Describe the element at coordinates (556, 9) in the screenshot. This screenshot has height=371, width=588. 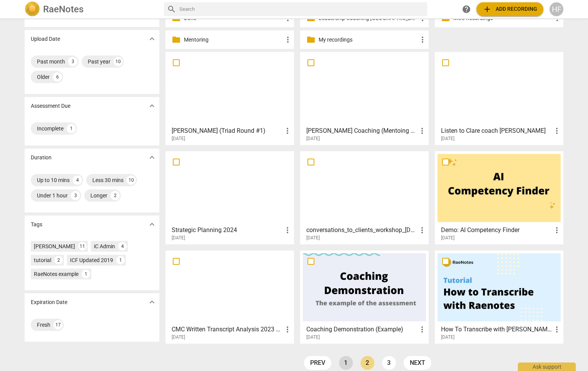
I see `div: HF` at that location.